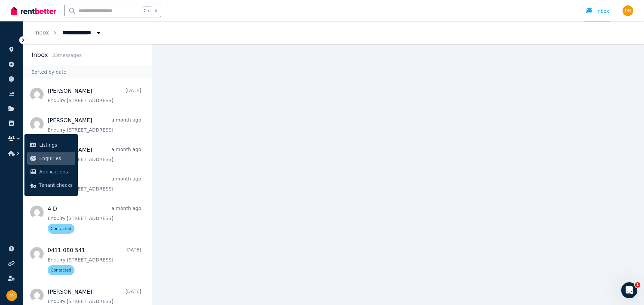 This screenshot has width=644, height=305. Describe the element at coordinates (56, 159) in the screenshot. I see `span: Enquiries` at that location.